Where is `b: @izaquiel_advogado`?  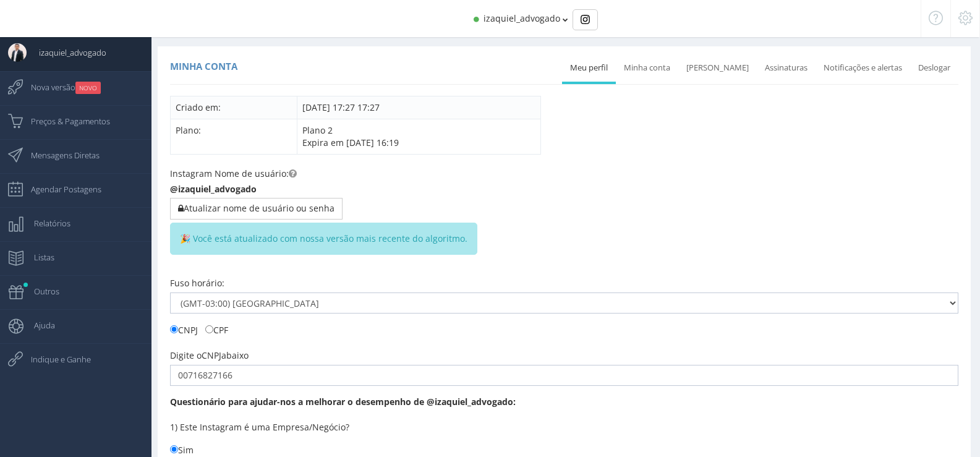
b: @izaquiel_advogado is located at coordinates (213, 189).